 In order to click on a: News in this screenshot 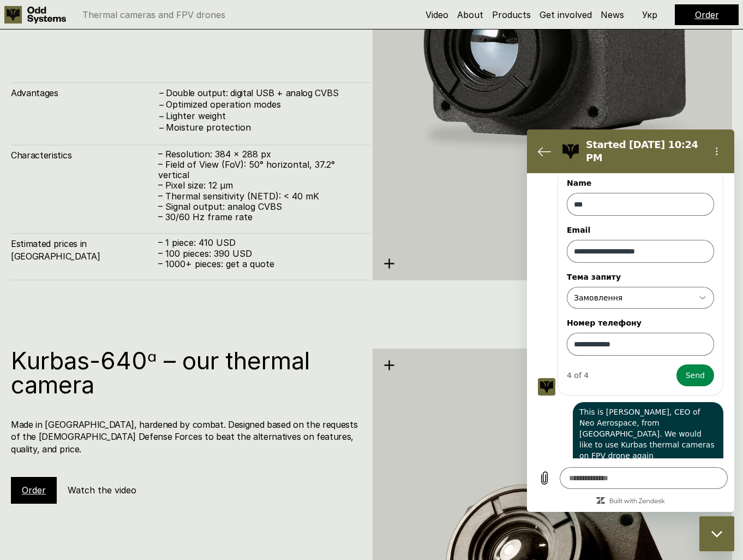, I will do `click(612, 15)`.